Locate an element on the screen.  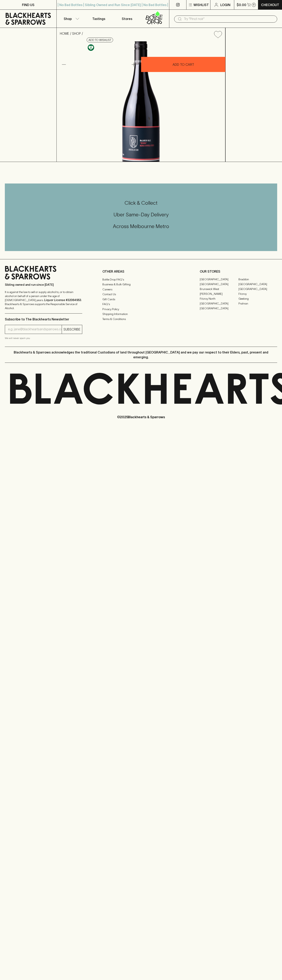
button: Shop is located at coordinates (71, 18).